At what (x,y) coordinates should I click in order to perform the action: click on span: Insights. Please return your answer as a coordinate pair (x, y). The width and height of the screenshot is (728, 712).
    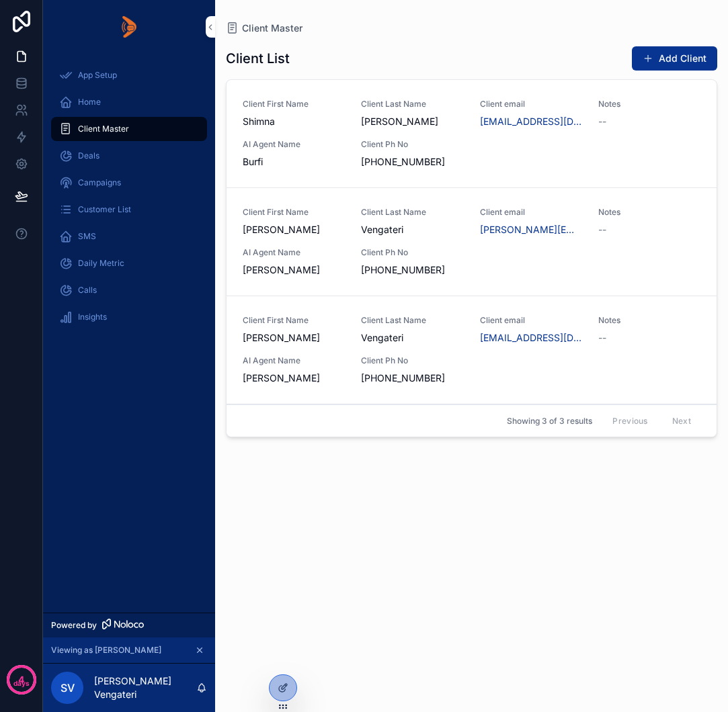
    Looking at the image, I should click on (92, 317).